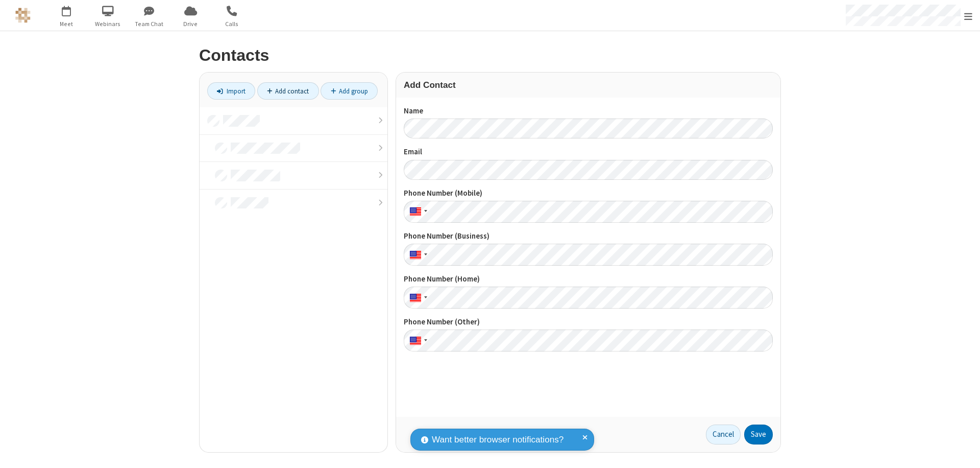  I want to click on img: QA Selenium DO NOT DELETE OR CHANGE, so click(23, 15).